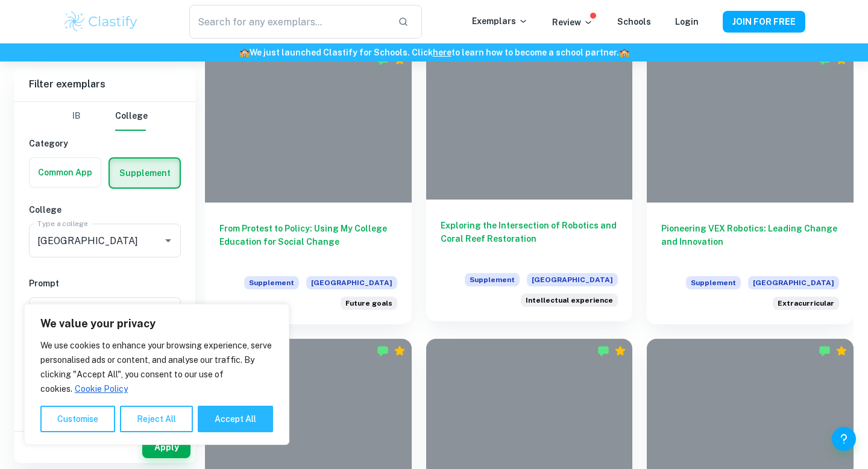 Image resolution: width=868 pixels, height=469 pixels. What do you see at coordinates (308, 242) in the screenshot?
I see `h6: From Protest to Policy: Using My College Education for Social Change` at bounding box center [308, 242].